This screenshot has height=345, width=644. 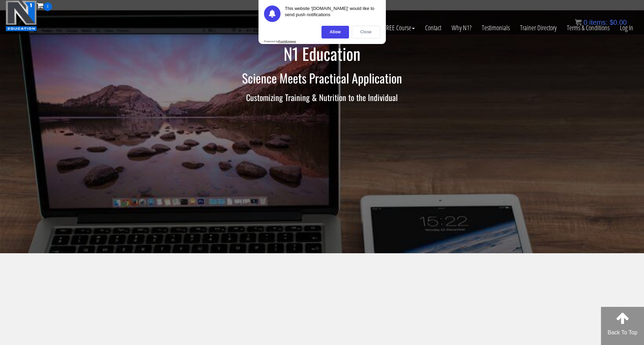 I want to click on strong: PushEngage, so click(x=287, y=41).